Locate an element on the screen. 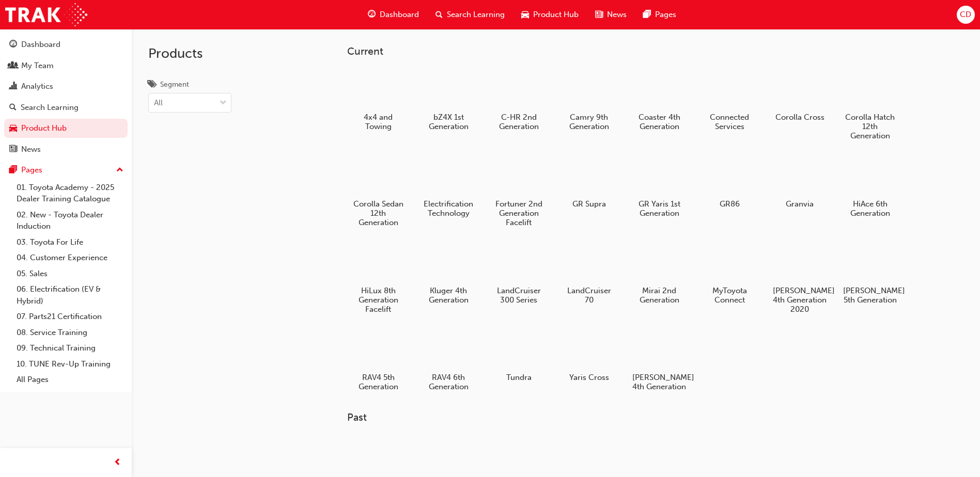  div: News is located at coordinates (31, 149).